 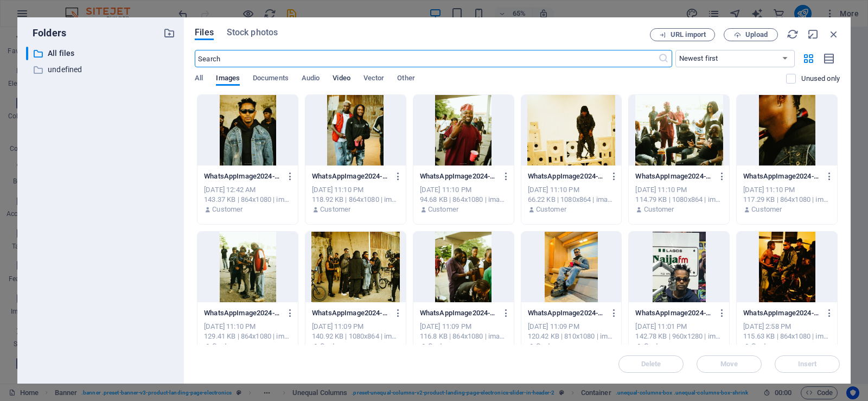 What do you see at coordinates (679, 337) in the screenshot?
I see `div: 142.78 KB | 960x1280 | image/jpeg` at bounding box center [679, 337].